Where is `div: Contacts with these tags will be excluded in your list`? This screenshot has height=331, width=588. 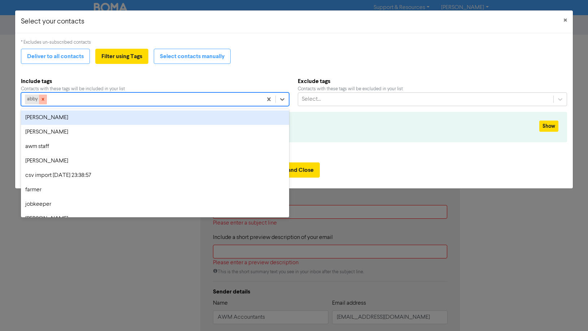
div: Contacts with these tags will be excluded in your list is located at coordinates (433, 89).